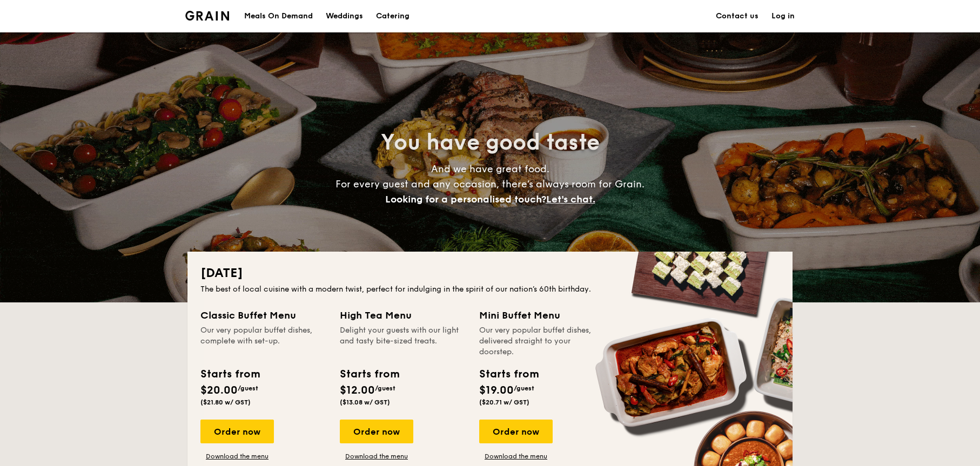 This screenshot has height=466, width=980. Describe the element at coordinates (490, 184) in the screenshot. I see `span: And we have great food. For every guest and any occasion, there’s always room for Grain.` at that location.